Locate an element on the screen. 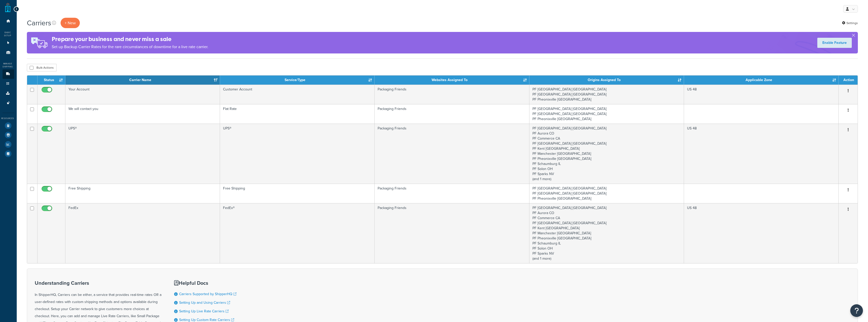  th: Service/Type: activate to sort column ascending is located at coordinates (297, 80).